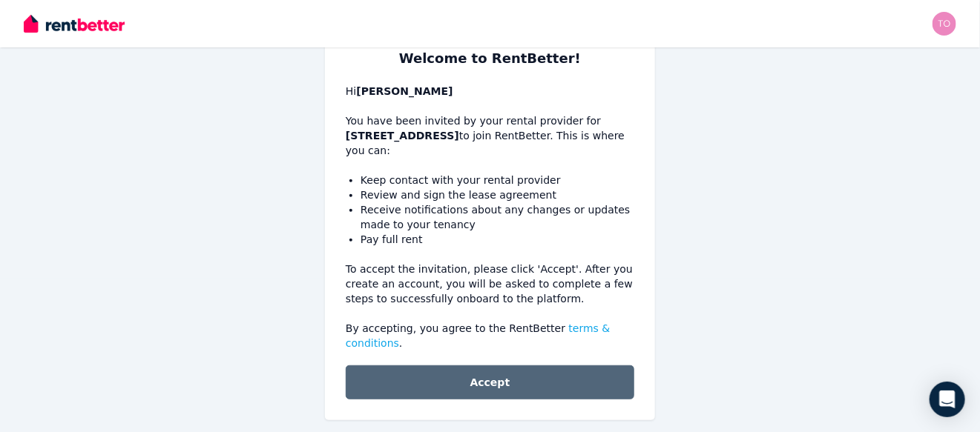 The width and height of the screenshot is (980, 432). I want to click on p: By accepting, you agree to the RentBetter ., so click(490, 336).